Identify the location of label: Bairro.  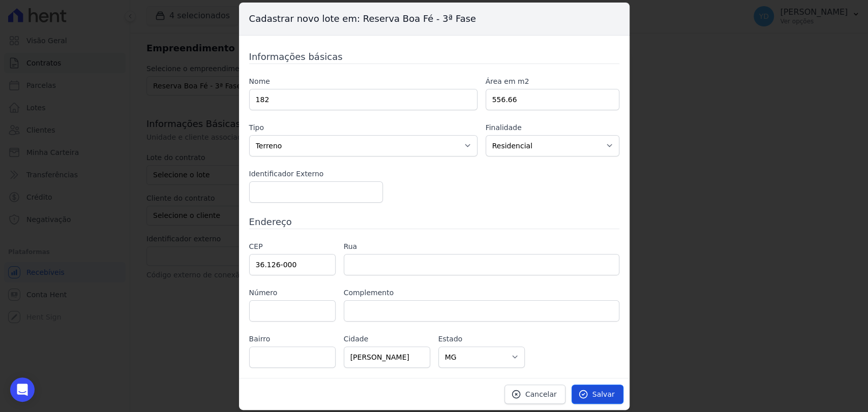
(292, 339).